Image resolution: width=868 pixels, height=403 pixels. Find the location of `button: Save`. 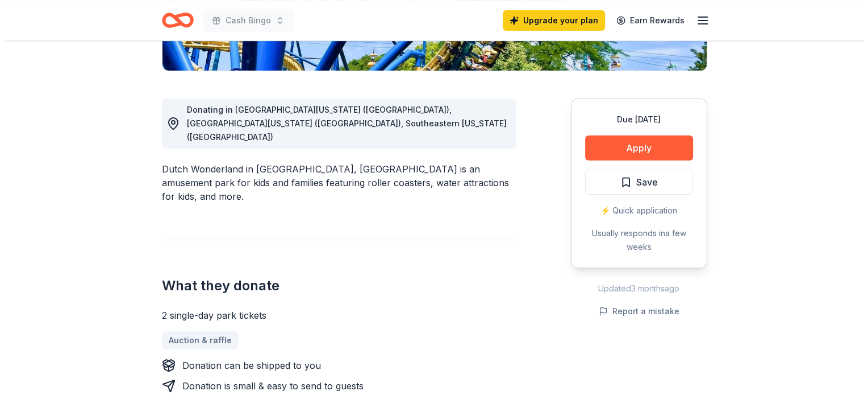

button: Save is located at coordinates (634, 182).